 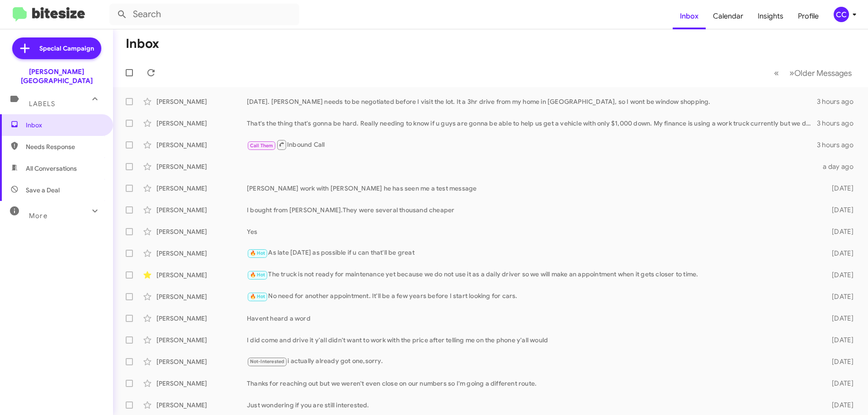 I want to click on span: Needs Response, so click(x=64, y=147).